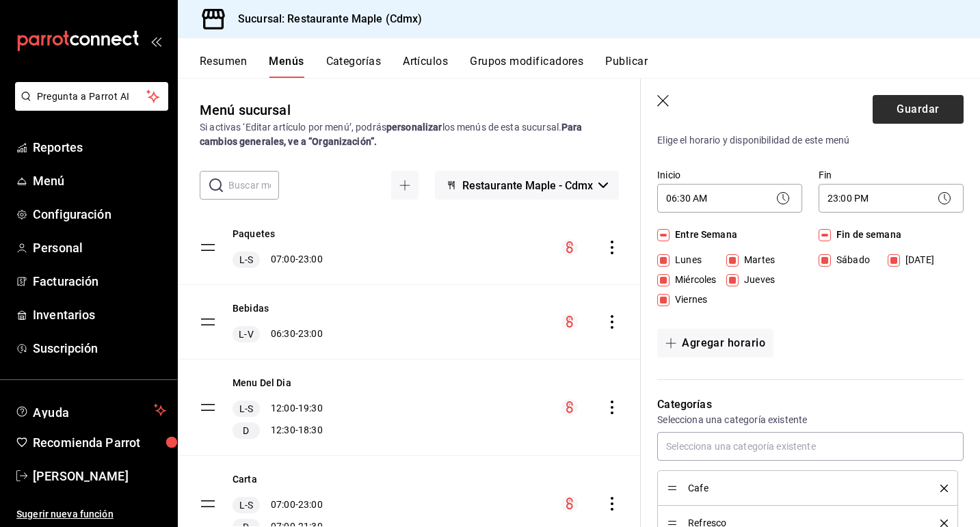 Image resolution: width=980 pixels, height=527 pixels. What do you see at coordinates (245, 110) in the screenshot?
I see `div: Menú sucursal` at bounding box center [245, 110].